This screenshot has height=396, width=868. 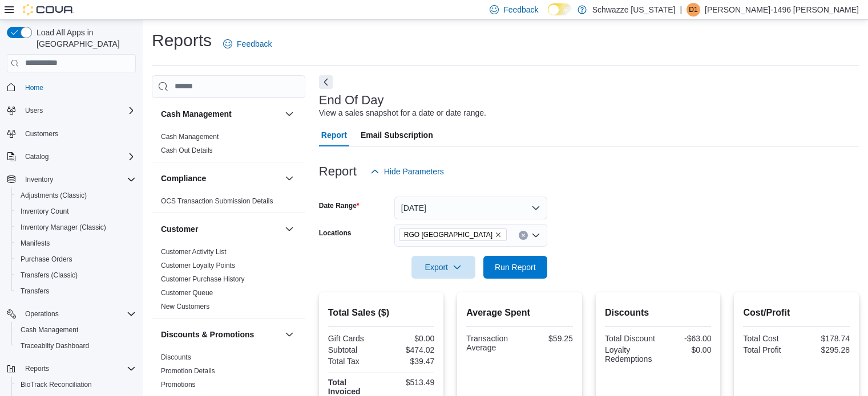 What do you see at coordinates (203, 279) in the screenshot?
I see `span: Customer Purchase History` at bounding box center [203, 279].